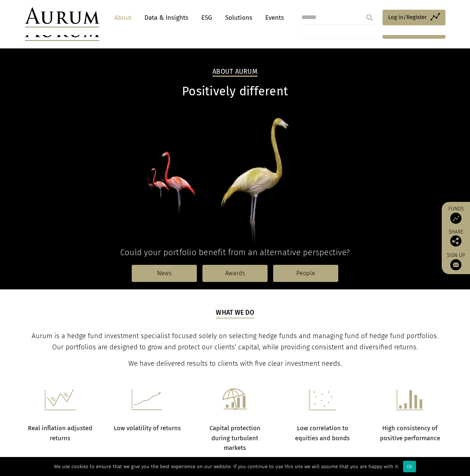 The width and height of the screenshot is (470, 476). What do you see at coordinates (235, 252) in the screenshot?
I see `h4: Could your portfolio benefit from an alternative perspective?` at bounding box center [235, 252].